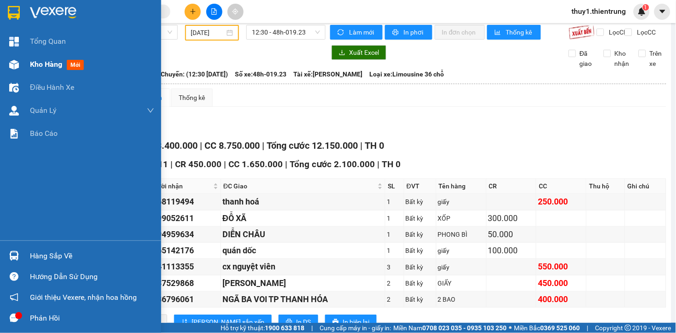 Image resolution: width=676 pixels, height=333 pixels. What do you see at coordinates (421, 186) in the screenshot?
I see `th: ĐVT` at bounding box center [421, 186].